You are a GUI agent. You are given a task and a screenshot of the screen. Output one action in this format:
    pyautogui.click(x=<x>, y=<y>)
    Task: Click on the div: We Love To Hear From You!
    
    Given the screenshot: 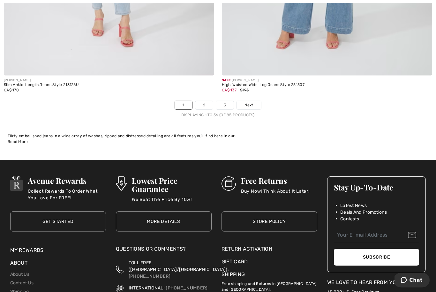 What is the action you would take?
    pyautogui.click(x=376, y=283)
    